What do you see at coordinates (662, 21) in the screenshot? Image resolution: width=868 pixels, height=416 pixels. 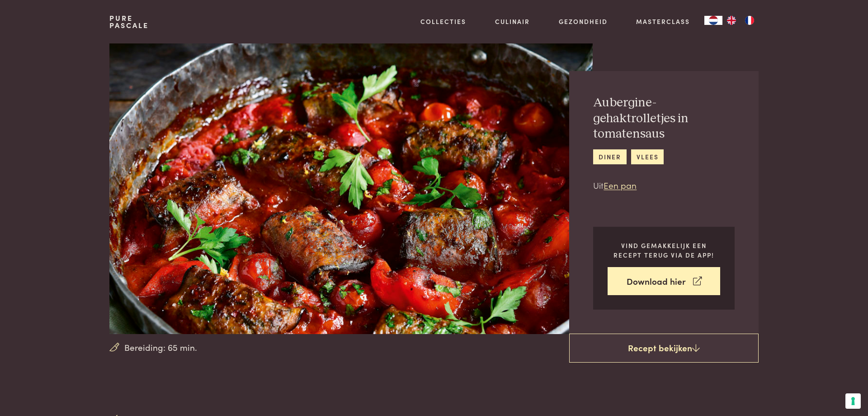 I see `a: Masterclass` at bounding box center [662, 21].